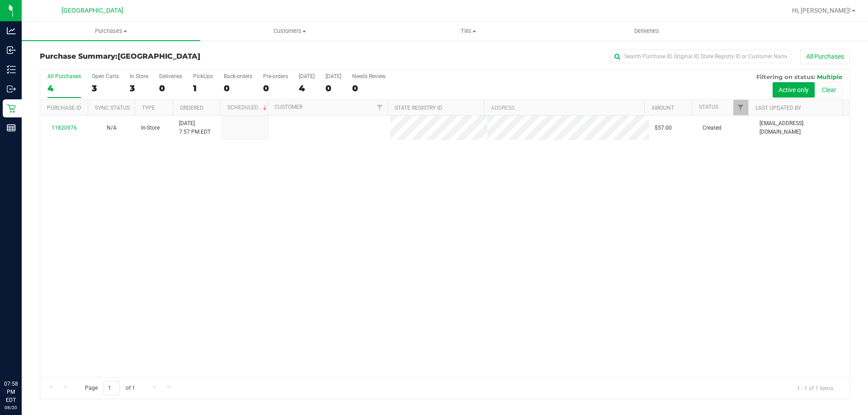 The height and width of the screenshot is (415, 868). I want to click on a: Last Updated By, so click(778, 108).